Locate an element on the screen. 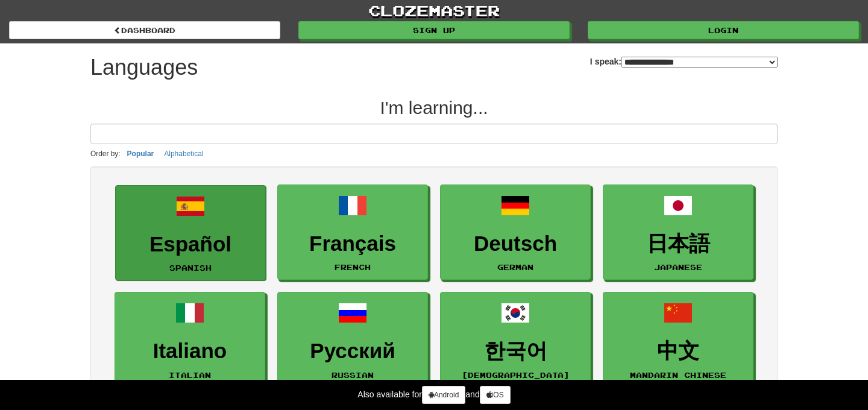 This screenshot has width=868, height=410. a: EspañolSpanish is located at coordinates (191, 233).